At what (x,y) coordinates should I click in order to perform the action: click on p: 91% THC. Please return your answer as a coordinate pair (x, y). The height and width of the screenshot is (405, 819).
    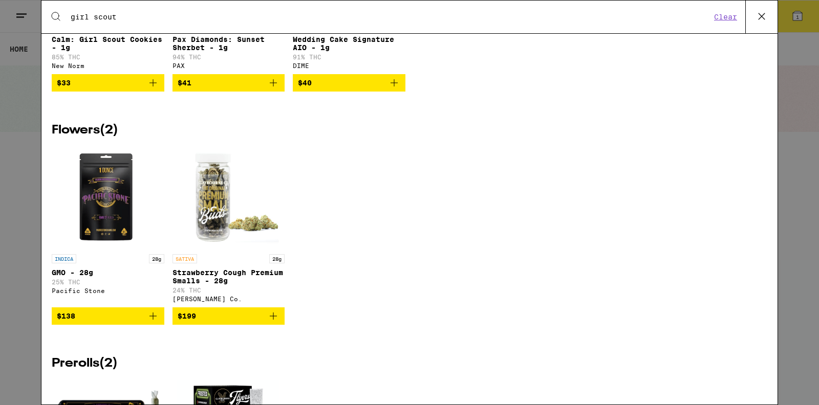
    Looking at the image, I should click on (349, 57).